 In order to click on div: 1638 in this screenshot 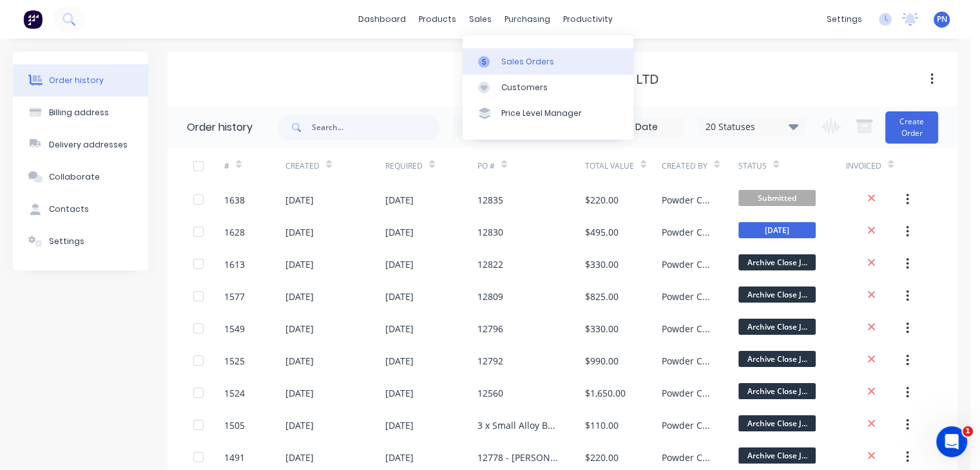, I will do `click(235, 199)`.